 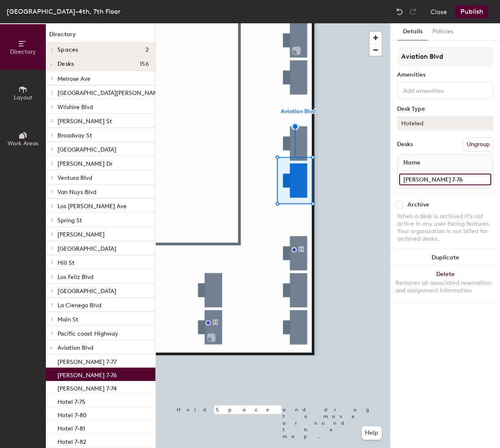 What do you see at coordinates (76, 277) in the screenshot?
I see `span: Los Feliz Blvd` at bounding box center [76, 277].